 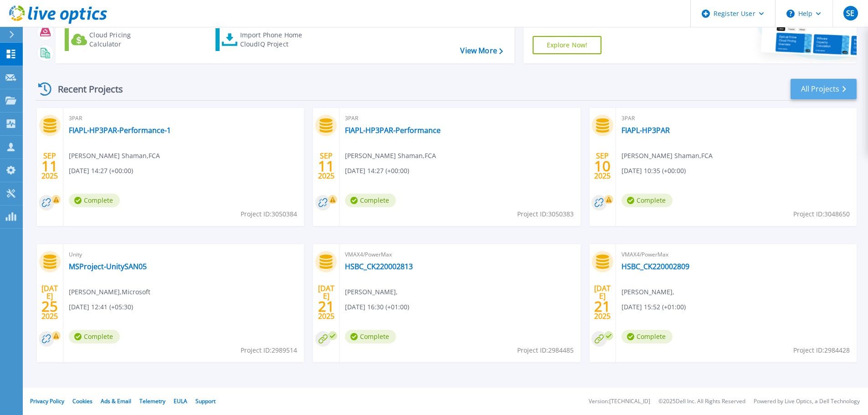 I want to click on a: Support, so click(x=206, y=401).